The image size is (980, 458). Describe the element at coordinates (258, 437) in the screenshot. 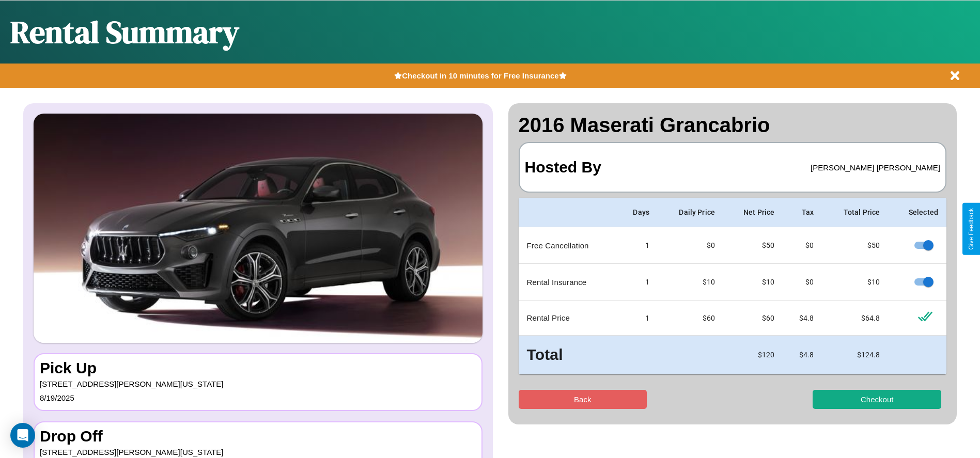

I see `h3: Drop Off` at that location.